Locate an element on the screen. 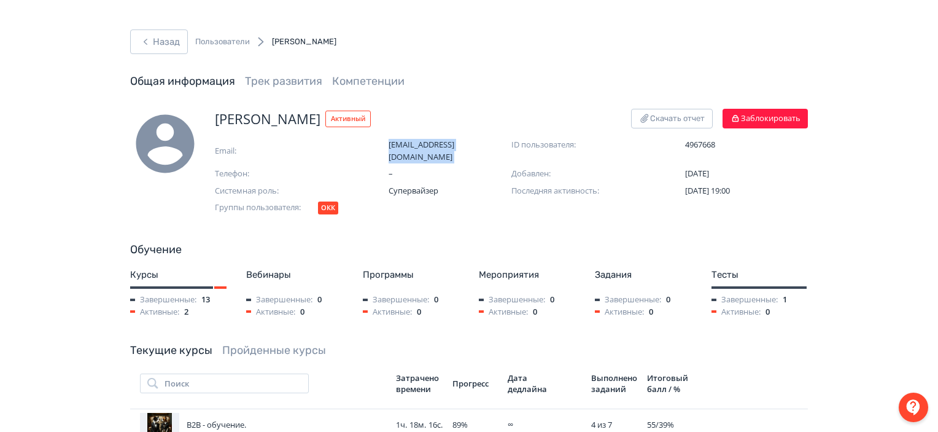 This screenshot has height=432, width=938. span: 16с. is located at coordinates (435, 424).